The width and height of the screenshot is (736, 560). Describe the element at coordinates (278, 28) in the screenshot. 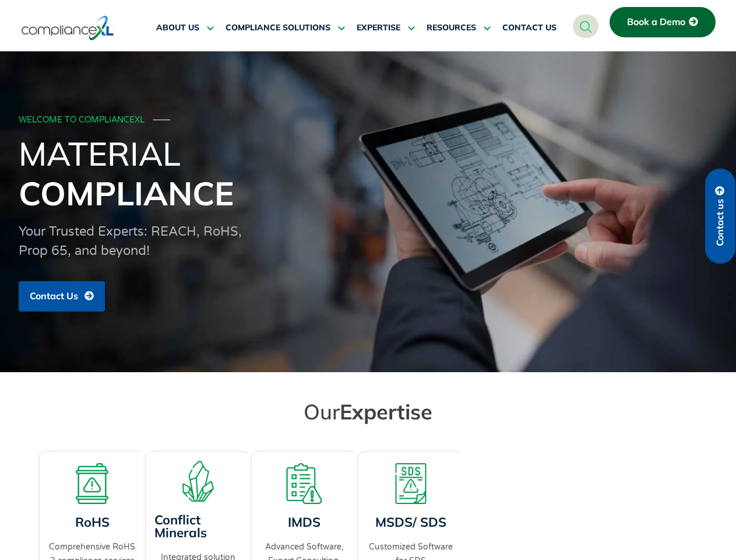

I see `span: COMPLIANCE SOLUTIONS` at that location.